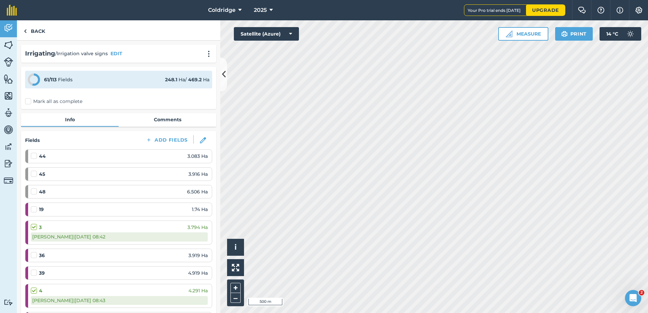 The width and height of the screenshot is (648, 313). Describe the element at coordinates (197, 192) in the screenshot. I see `span: 6.506 Ha` at that location.